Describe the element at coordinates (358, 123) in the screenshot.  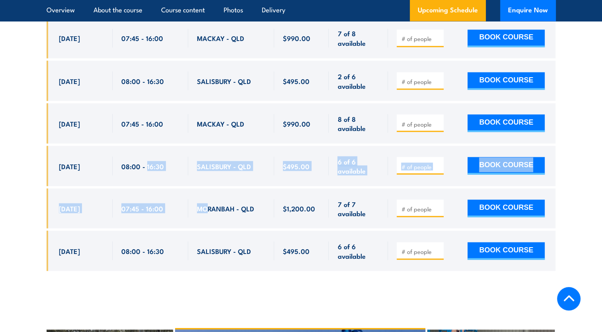
I see `span: 8 of 8 available` at that location.